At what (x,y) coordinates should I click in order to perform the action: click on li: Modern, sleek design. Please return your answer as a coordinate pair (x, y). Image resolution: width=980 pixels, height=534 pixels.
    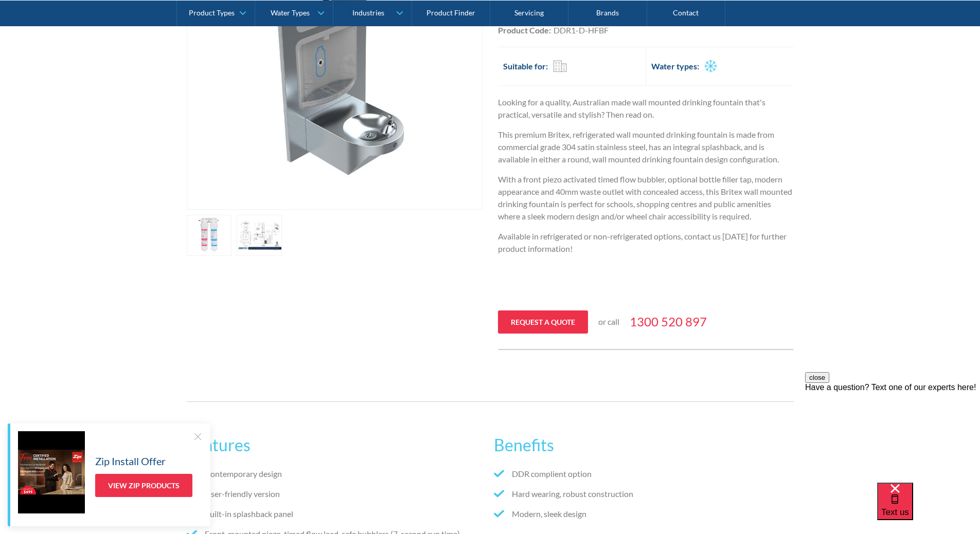
    Looking at the image, I should click on (644, 514).